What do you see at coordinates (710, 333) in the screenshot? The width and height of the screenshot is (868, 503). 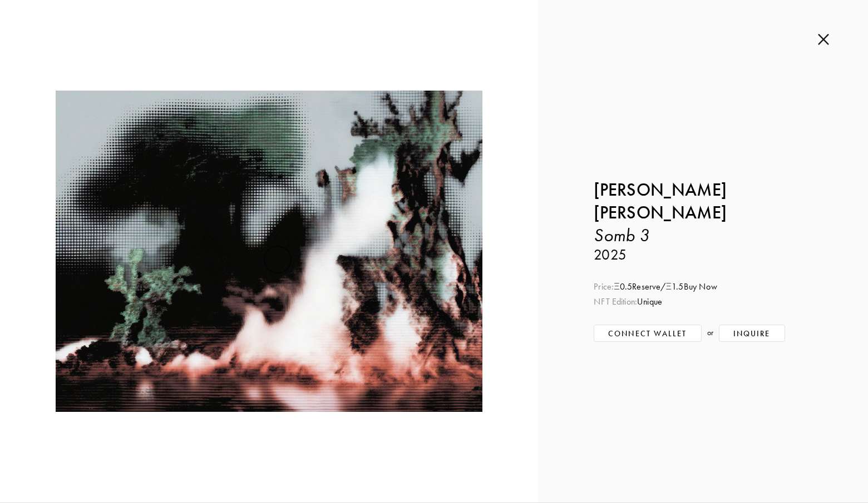 I see `span: or` at bounding box center [710, 333].